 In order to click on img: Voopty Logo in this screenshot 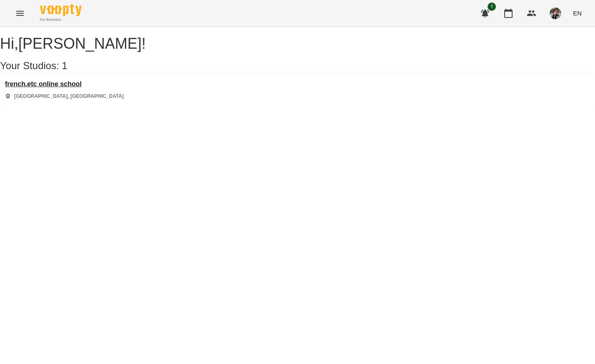, I will do `click(61, 10)`.